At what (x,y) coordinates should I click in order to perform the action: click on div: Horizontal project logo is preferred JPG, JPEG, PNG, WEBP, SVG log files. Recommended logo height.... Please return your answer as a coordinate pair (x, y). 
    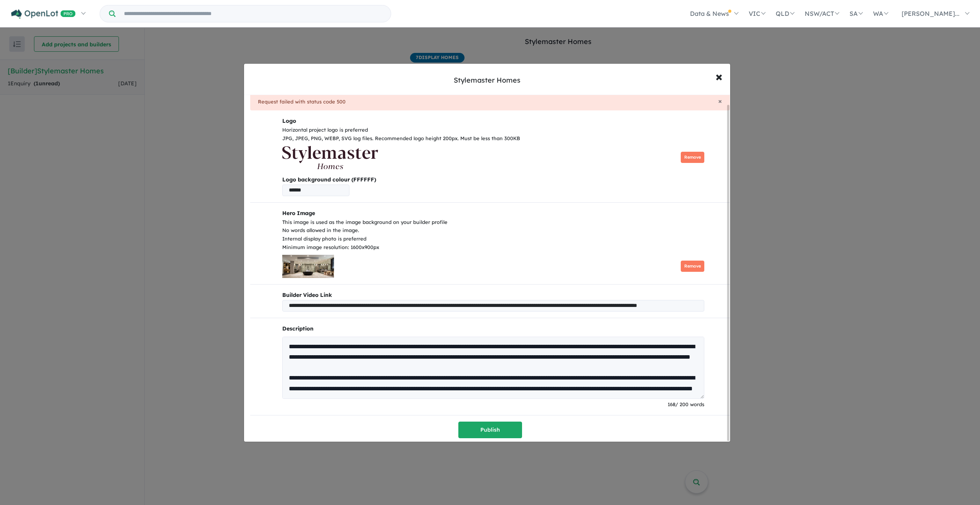
    Looking at the image, I should click on (493, 134).